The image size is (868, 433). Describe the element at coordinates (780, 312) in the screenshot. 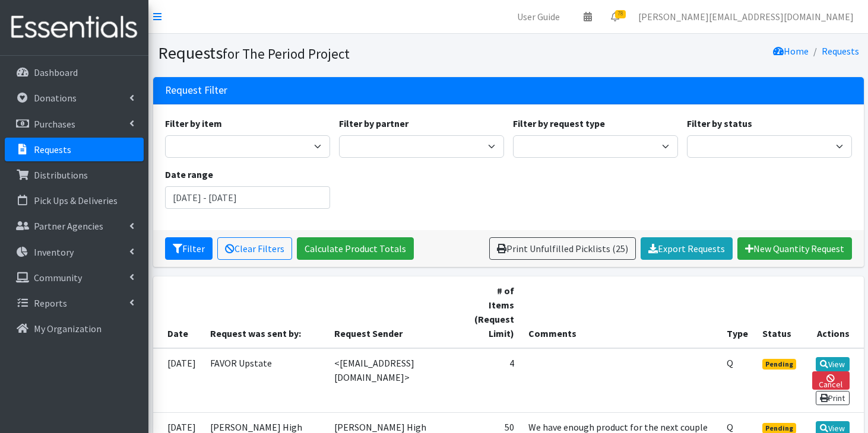

I see `th: Status` at that location.